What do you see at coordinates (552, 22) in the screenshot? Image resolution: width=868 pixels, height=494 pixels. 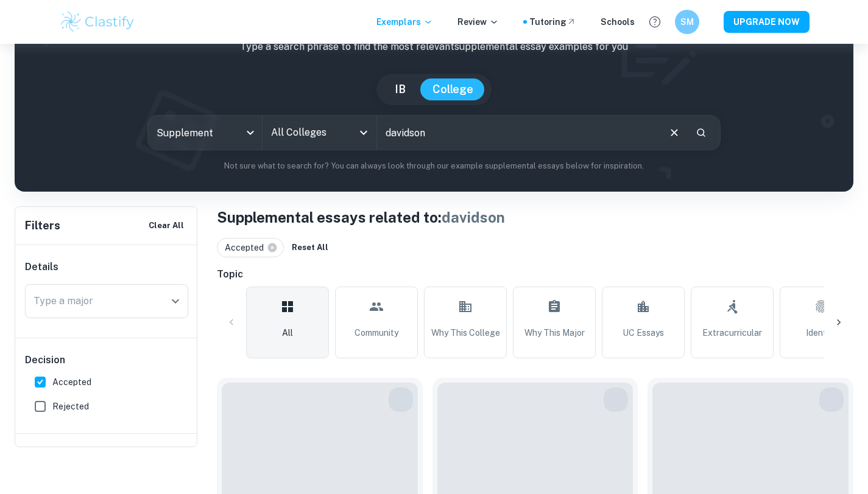 I see `div: Tutoring` at bounding box center [552, 22].